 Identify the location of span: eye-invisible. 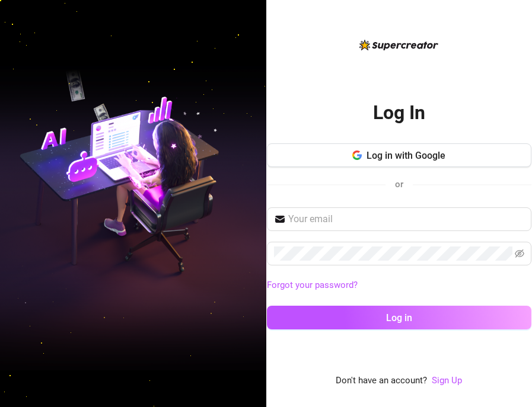
(519, 254).